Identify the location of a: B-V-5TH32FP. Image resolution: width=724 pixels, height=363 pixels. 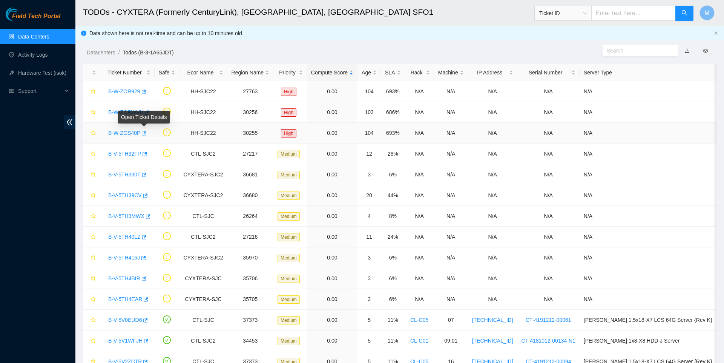
(125, 154).